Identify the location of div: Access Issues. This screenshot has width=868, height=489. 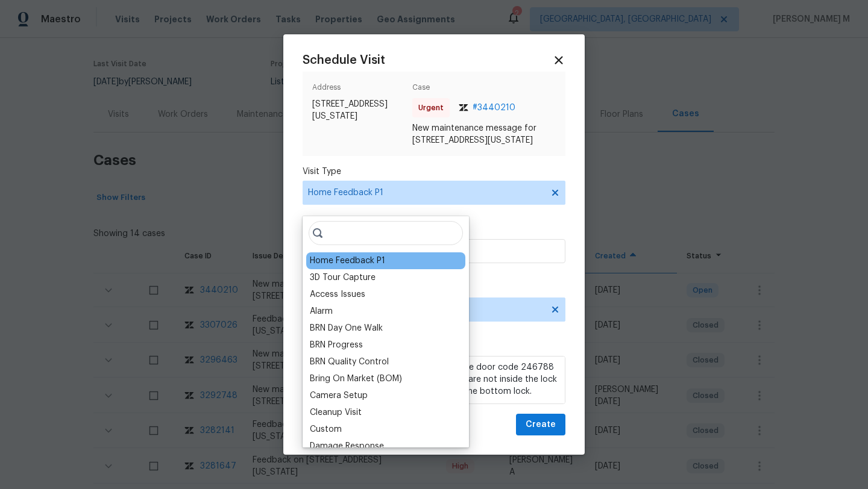
(337, 294).